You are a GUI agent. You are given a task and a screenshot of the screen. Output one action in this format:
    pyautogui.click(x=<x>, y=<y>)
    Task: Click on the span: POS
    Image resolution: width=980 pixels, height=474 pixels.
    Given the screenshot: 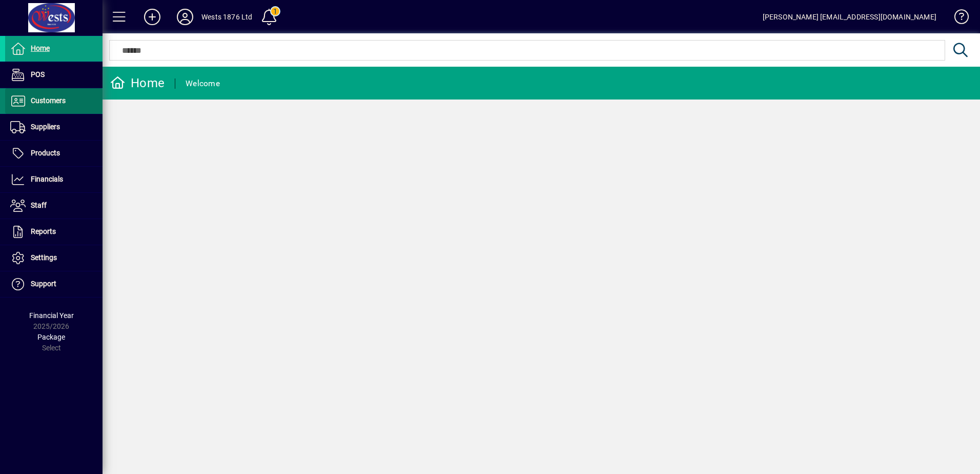 What is the action you would take?
    pyautogui.click(x=37, y=74)
    